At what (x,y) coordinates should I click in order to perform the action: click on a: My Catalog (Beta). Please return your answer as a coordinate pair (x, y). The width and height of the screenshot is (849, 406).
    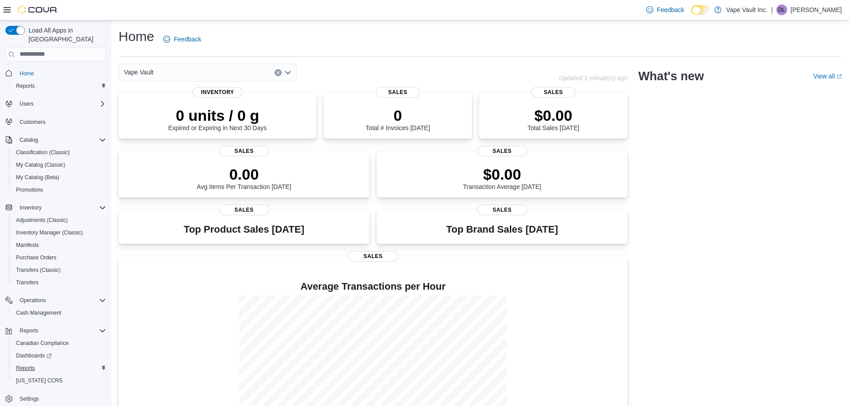
    Looking at the image, I should click on (37, 177).